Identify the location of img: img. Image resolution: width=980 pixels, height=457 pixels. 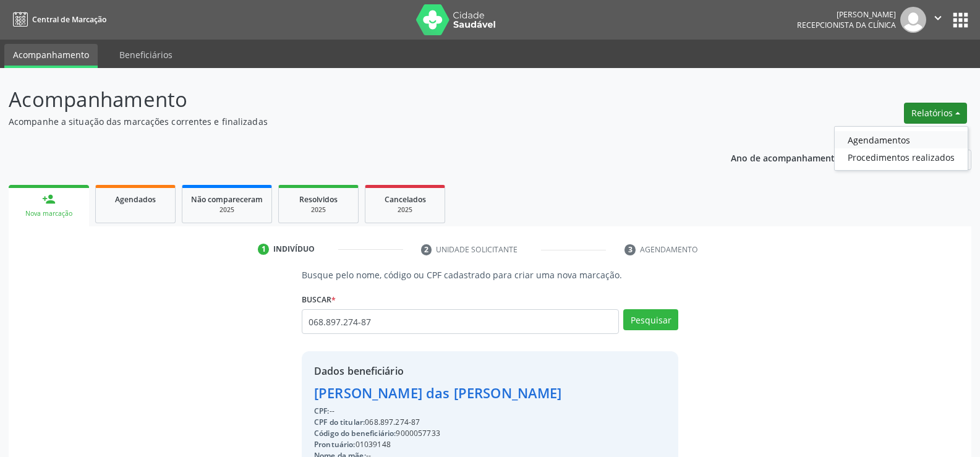
(914, 20).